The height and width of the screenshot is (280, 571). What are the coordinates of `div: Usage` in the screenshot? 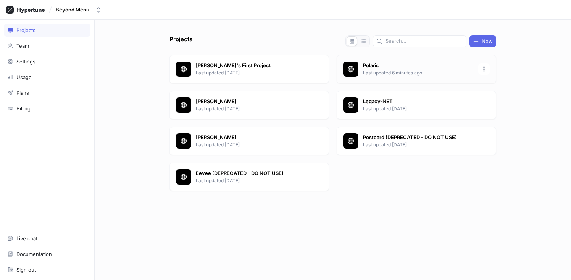 It's located at (24, 77).